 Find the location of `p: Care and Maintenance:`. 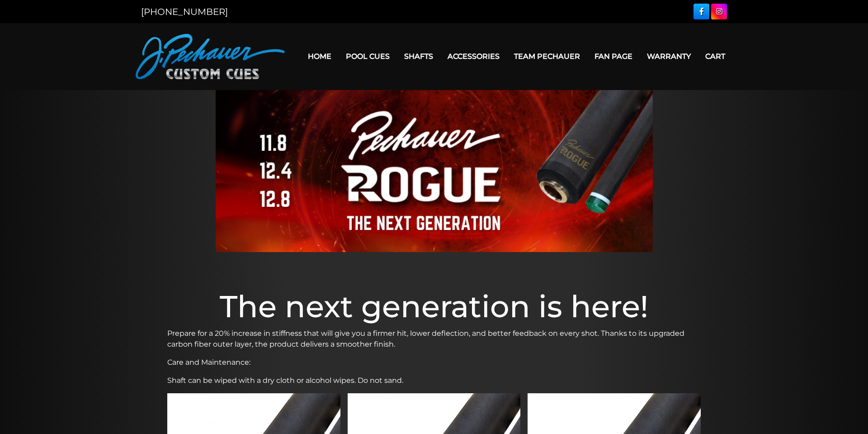

p: Care and Maintenance: is located at coordinates (434, 362).